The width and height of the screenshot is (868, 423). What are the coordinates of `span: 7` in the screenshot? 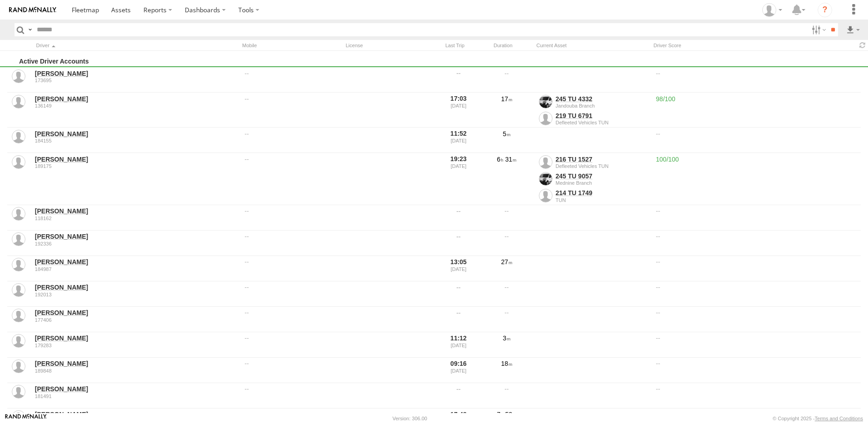 It's located at (500, 414).